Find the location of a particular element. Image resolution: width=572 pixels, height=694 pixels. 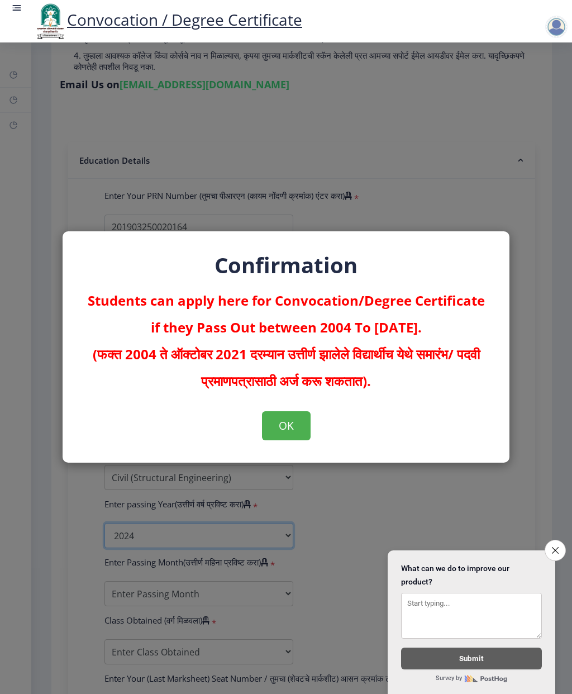

h2: Confirmation is located at coordinates (286, 265).